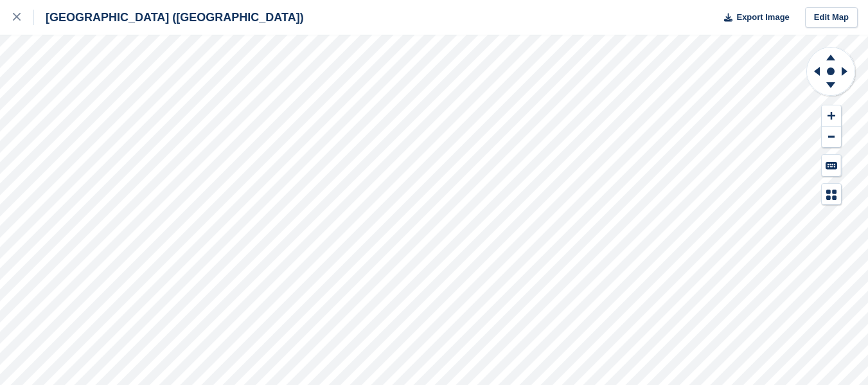 This screenshot has height=385, width=868. Describe the element at coordinates (831, 116) in the screenshot. I see `button: Zoom In` at that location.